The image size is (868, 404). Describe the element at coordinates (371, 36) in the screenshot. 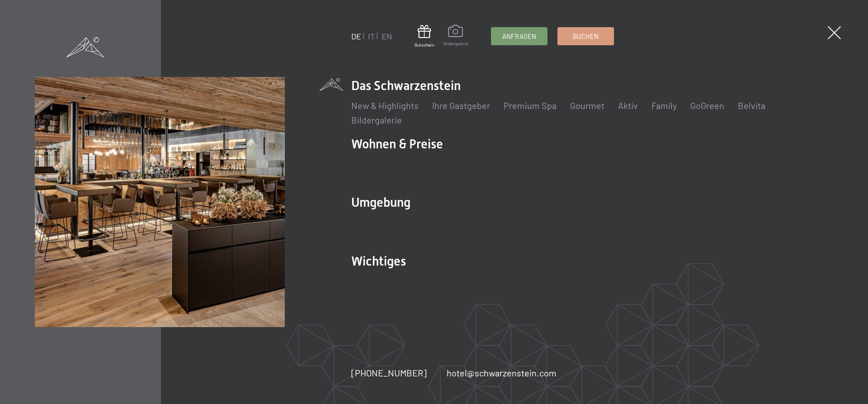

I see `a: IT` at that location.